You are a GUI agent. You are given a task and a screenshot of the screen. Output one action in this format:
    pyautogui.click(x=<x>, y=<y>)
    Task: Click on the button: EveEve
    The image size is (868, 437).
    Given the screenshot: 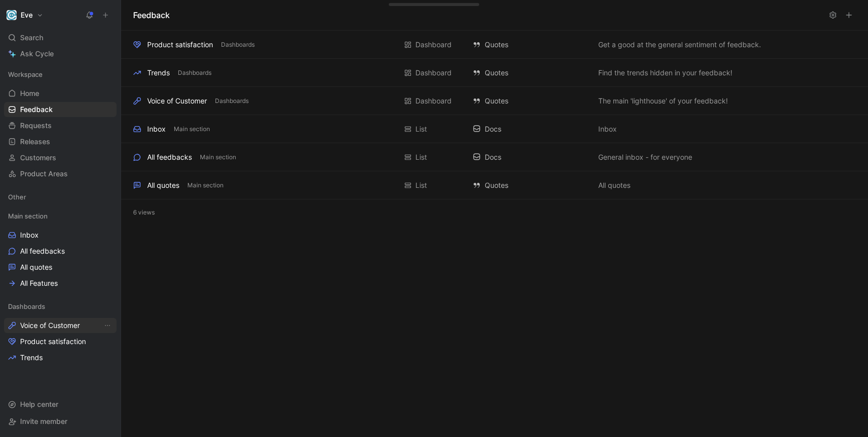 What is the action you would take?
    pyautogui.click(x=24, y=15)
    